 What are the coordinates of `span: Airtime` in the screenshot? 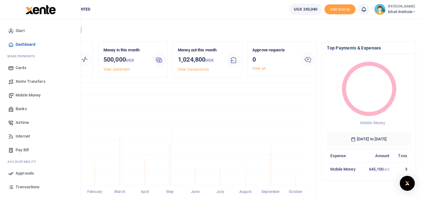 It's located at (22, 123).